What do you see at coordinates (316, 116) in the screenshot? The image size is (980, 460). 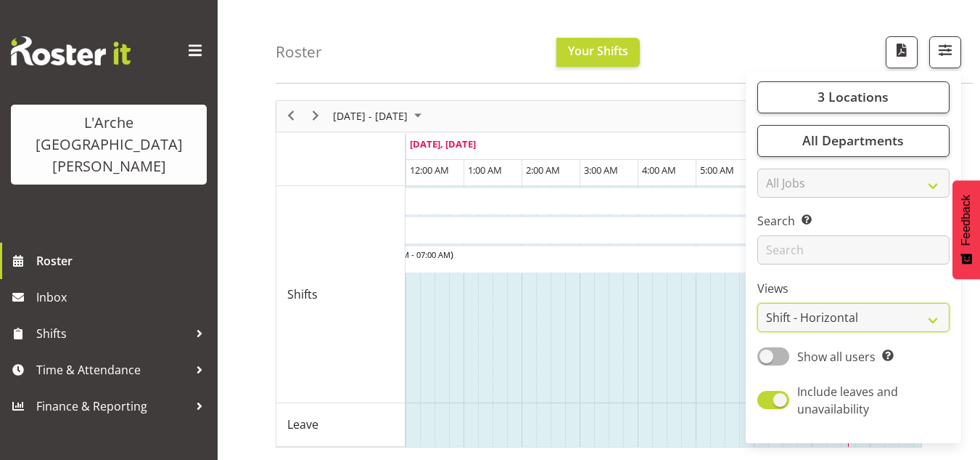 I see `button: Next` at bounding box center [316, 116].